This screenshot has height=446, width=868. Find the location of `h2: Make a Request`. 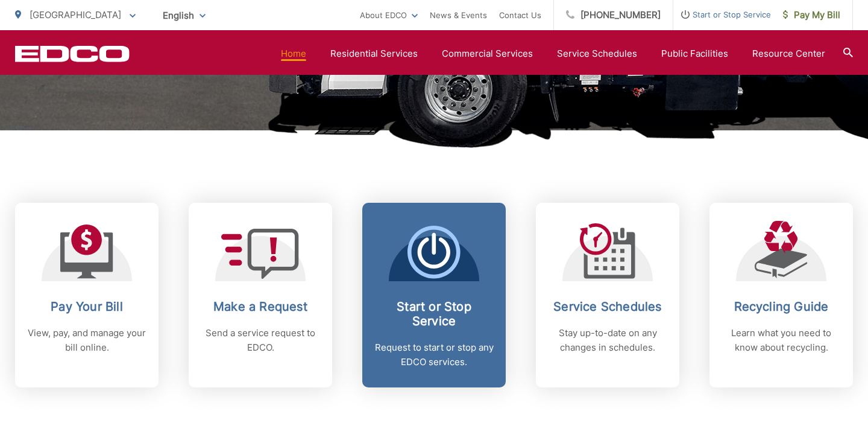

h2: Make a Request is located at coordinates (260, 307).